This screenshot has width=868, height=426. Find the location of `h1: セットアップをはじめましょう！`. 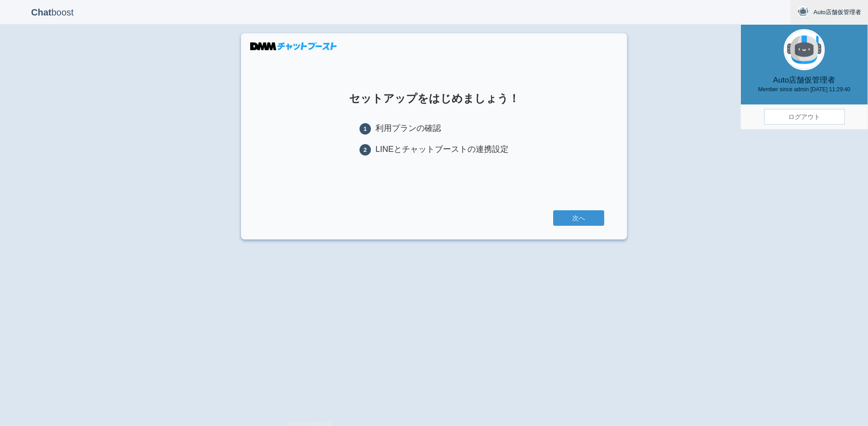

h1: セットアップをはじめましょう！ is located at coordinates (434, 99).